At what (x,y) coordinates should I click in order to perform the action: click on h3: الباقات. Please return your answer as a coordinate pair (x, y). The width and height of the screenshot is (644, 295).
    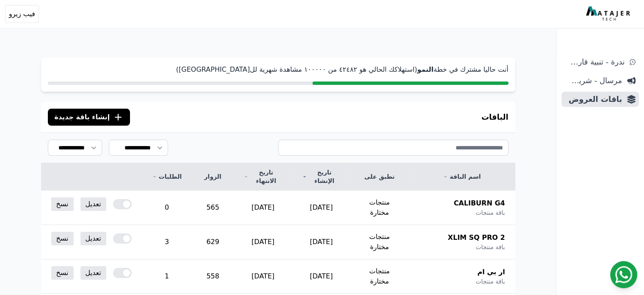
    Looking at the image, I should click on (496, 117).